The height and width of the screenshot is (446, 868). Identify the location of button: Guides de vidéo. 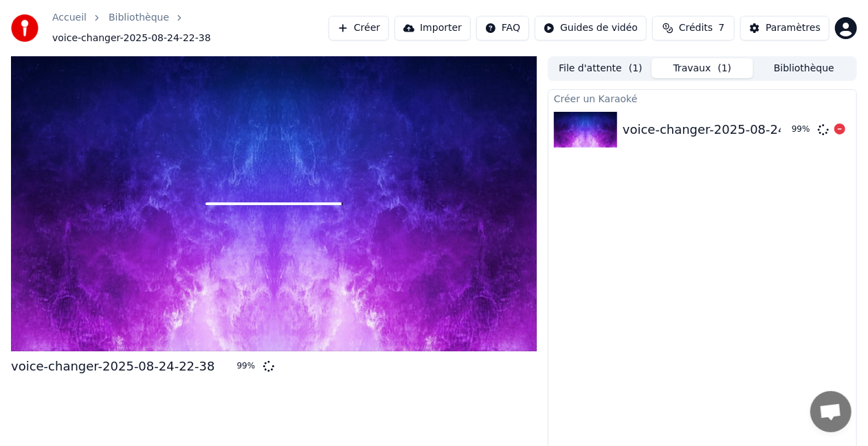
(591, 28).